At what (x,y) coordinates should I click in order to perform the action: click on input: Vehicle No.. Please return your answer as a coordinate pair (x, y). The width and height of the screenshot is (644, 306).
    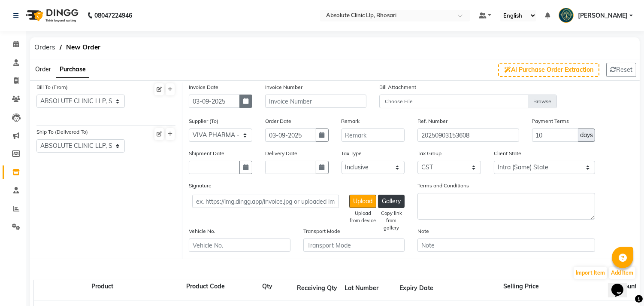
    Looking at the image, I should click on (240, 245).